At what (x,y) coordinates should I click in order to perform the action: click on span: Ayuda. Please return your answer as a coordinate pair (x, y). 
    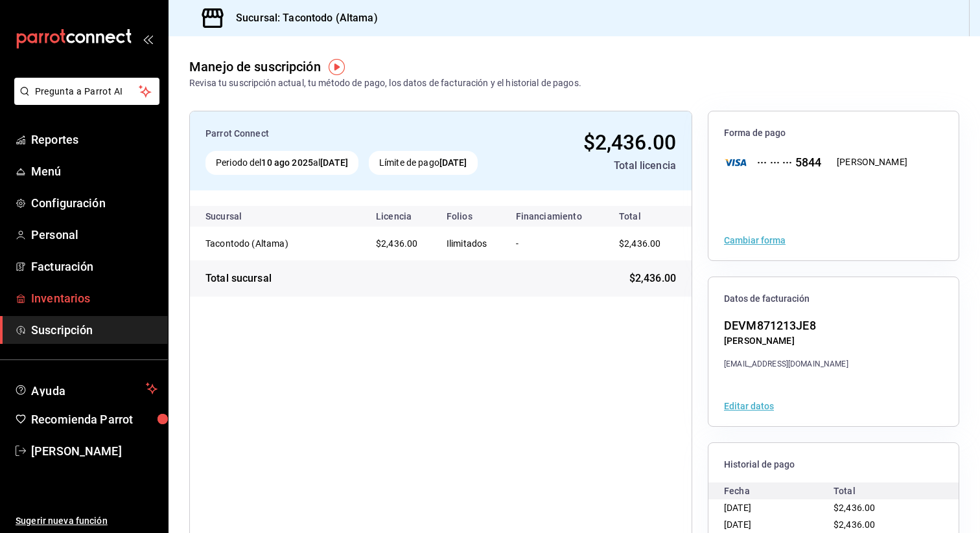
    Looking at the image, I should click on (85, 389).